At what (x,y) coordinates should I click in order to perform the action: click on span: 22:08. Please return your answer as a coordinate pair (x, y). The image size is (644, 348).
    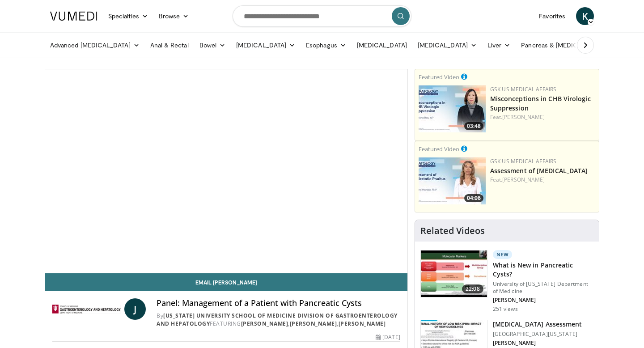
    Looking at the image, I should click on (473, 289).